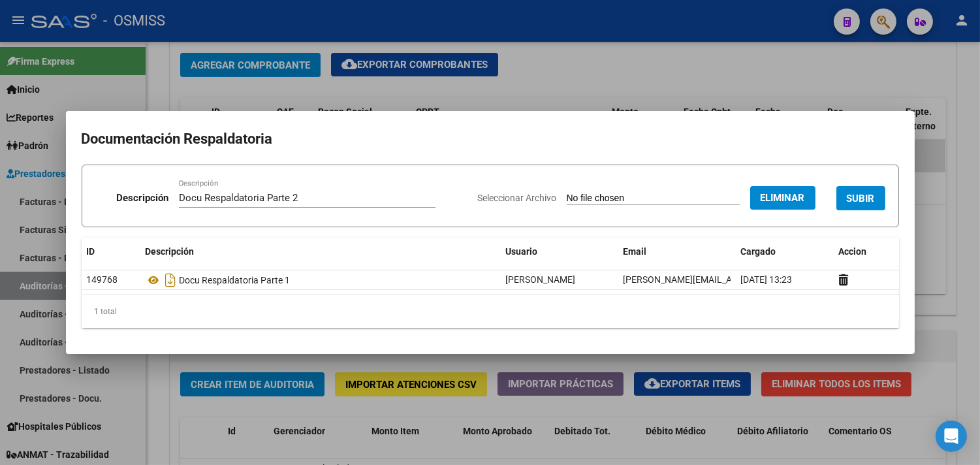 The width and height of the screenshot is (980, 465). What do you see at coordinates (111, 251) in the screenshot?
I see `datatable-header-cell: ID` at bounding box center [111, 251].